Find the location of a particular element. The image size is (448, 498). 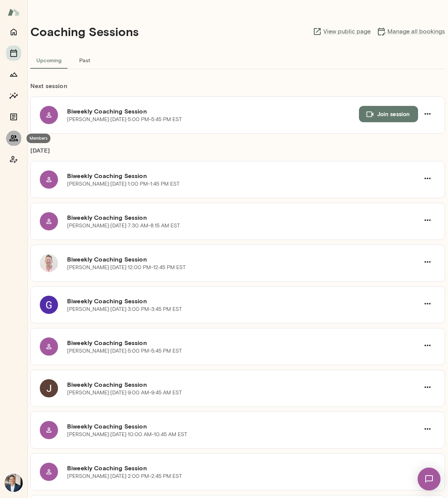

img: Mento is located at coordinates (14, 12).